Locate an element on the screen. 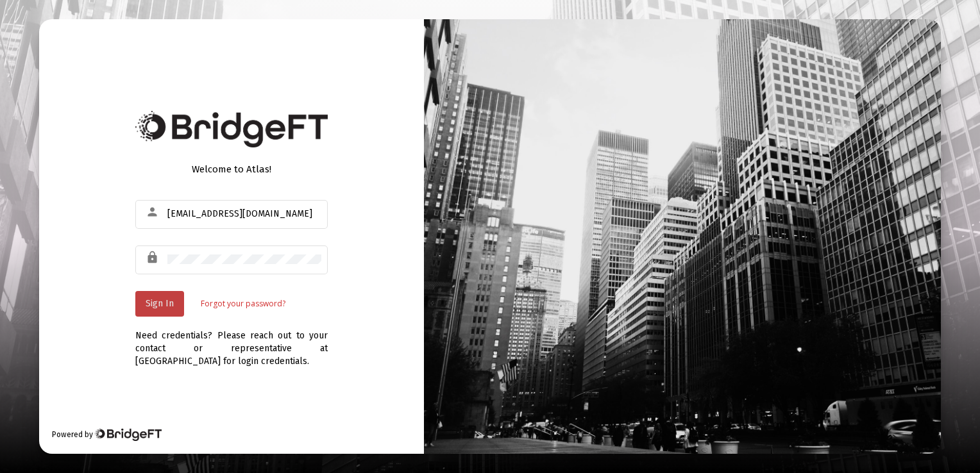  a: Forgot your password? is located at coordinates (243, 304).